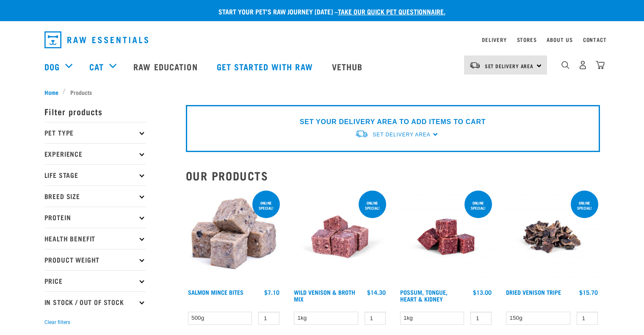 This screenshot has width=644, height=335. What do you see at coordinates (483, 292) in the screenshot?
I see `div: $13.00` at bounding box center [483, 292].